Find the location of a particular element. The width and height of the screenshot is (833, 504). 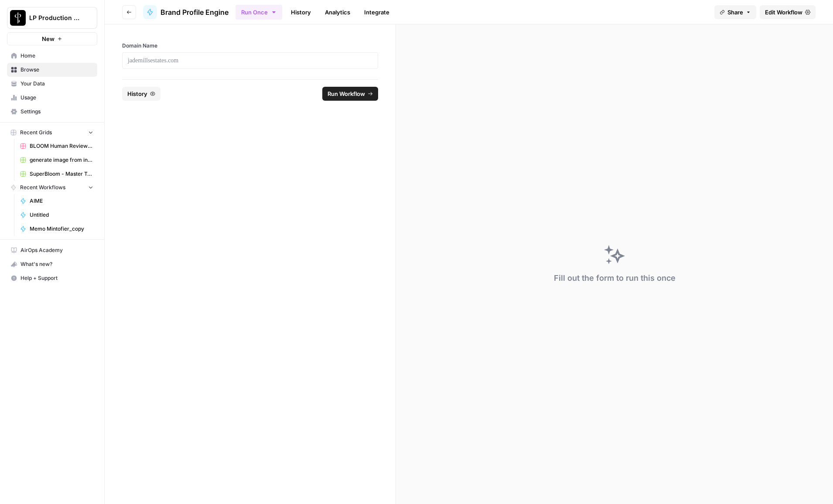

button: Share is located at coordinates (735, 12).